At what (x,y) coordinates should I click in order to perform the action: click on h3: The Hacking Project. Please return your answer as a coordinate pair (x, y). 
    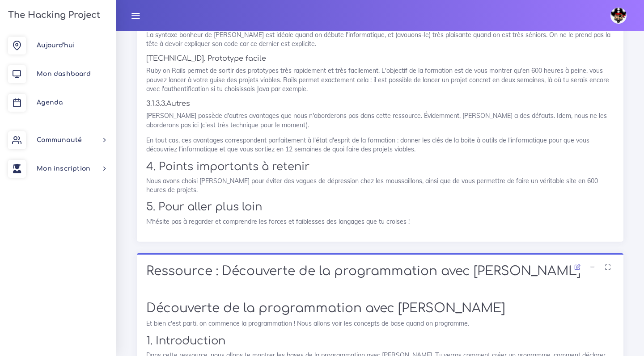
    Looking at the image, I should click on (53, 15).